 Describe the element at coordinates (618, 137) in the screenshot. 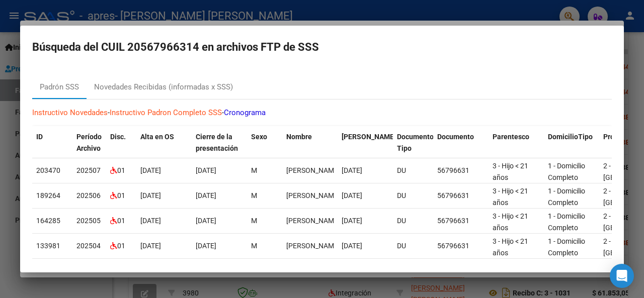

I see `span: Provincia` at that location.